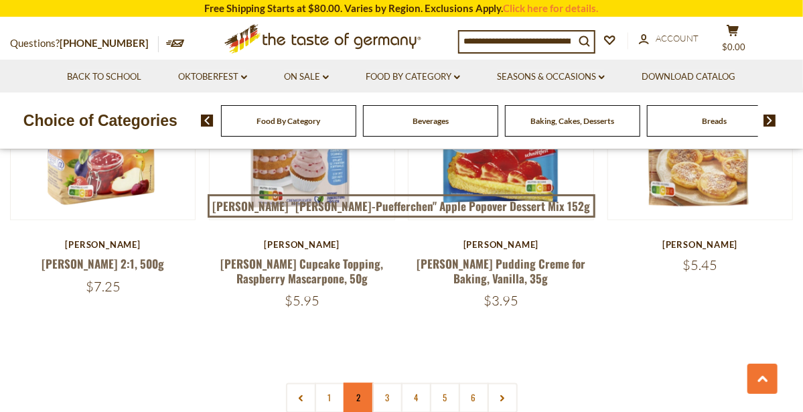  I want to click on span: Beverages, so click(430, 120).